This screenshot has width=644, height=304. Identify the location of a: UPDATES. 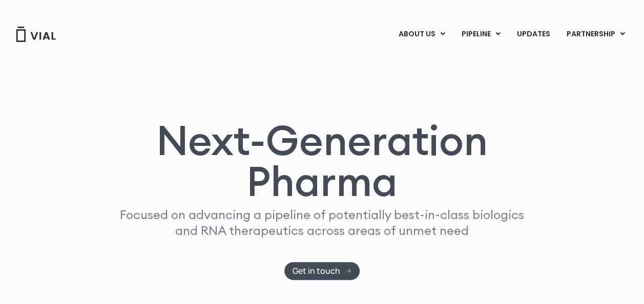
(533, 34).